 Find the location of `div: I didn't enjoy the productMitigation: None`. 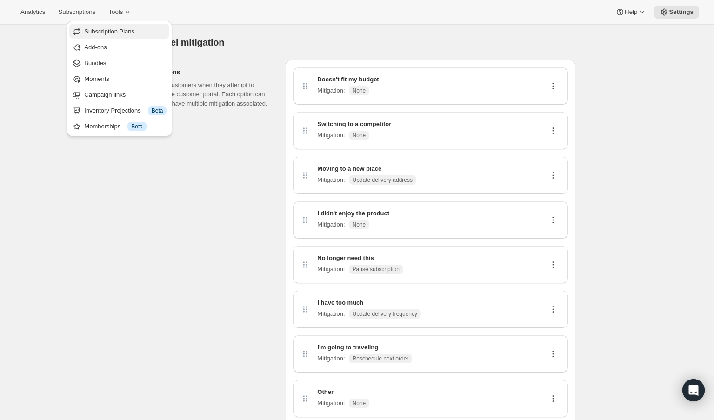

div: I didn't enjoy the productMitigation: None is located at coordinates (345, 220).